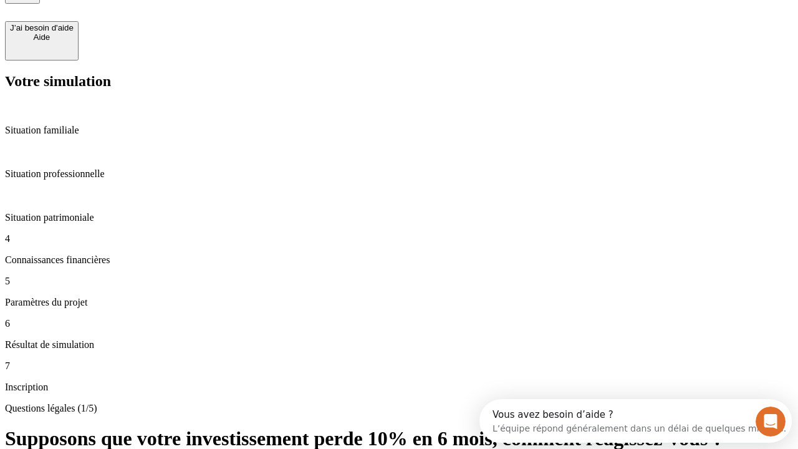 Image resolution: width=798 pixels, height=449 pixels. Describe the element at coordinates (399, 302) in the screenshot. I see `p: Paramètres du projet` at that location.